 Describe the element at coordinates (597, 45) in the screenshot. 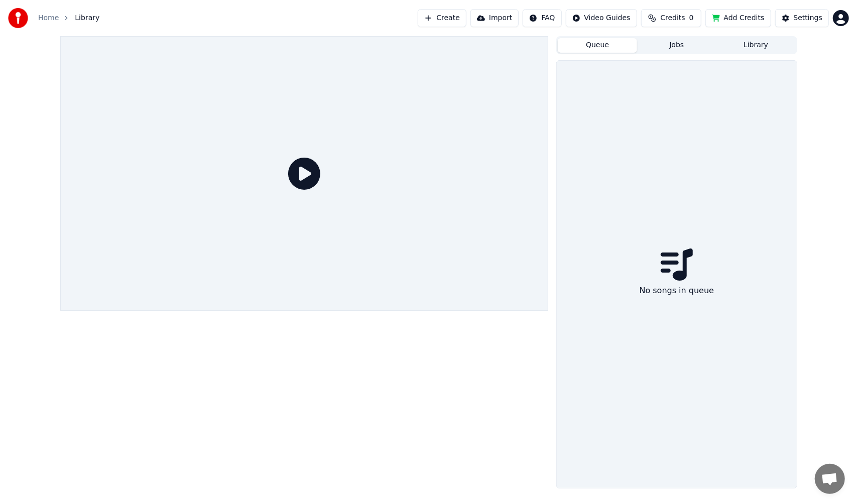

I see `button: Queue` at that location.